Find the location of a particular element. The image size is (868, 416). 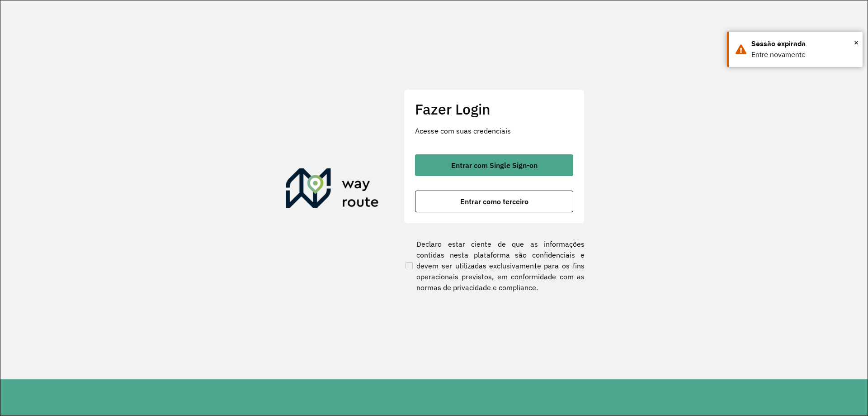

h2: Fazer Login is located at coordinates (495, 109).